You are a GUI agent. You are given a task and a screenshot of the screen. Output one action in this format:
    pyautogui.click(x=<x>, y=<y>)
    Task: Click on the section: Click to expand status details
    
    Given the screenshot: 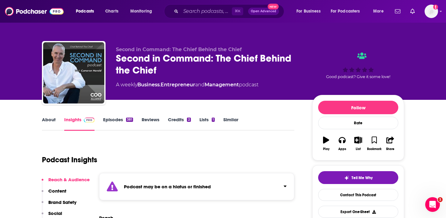 What is the action you would take?
    pyautogui.click(x=197, y=186)
    